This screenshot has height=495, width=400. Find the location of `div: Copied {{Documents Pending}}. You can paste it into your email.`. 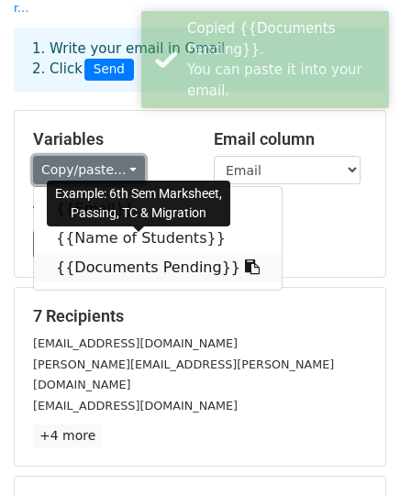

div: Copied {{Documents Pending}}. You can paste it into your email. is located at coordinates (284, 60).